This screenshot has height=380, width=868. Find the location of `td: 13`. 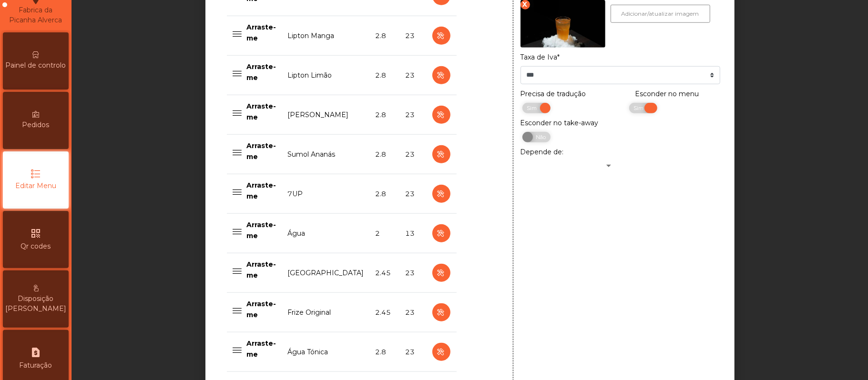

td: 13 is located at coordinates (413, 233).